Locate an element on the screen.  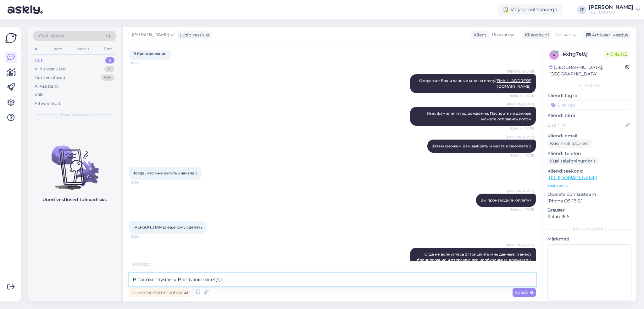
p: Safari 18.6 is located at coordinates (589, 217).